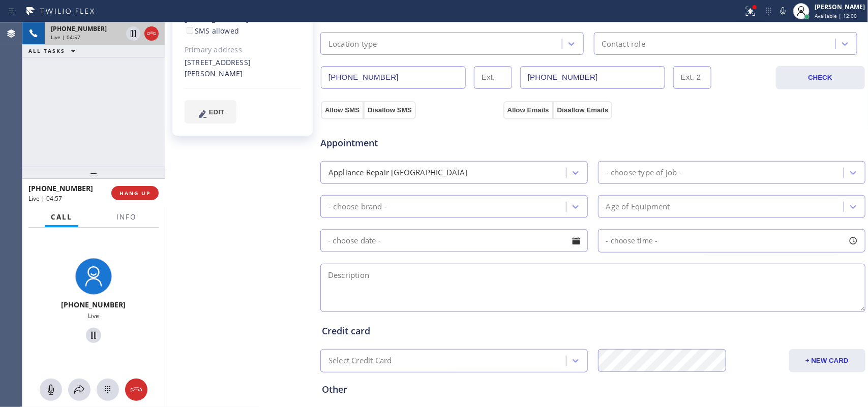 The height and width of the screenshot is (407, 868). I want to click on button: Open directory, so click(80, 390).